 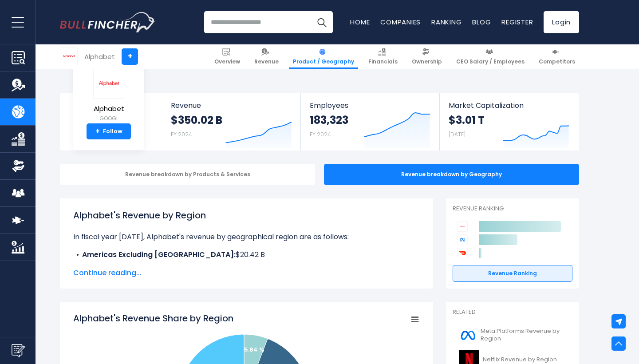 What do you see at coordinates (427, 56) in the screenshot?
I see `a: Ownership` at bounding box center [427, 56].